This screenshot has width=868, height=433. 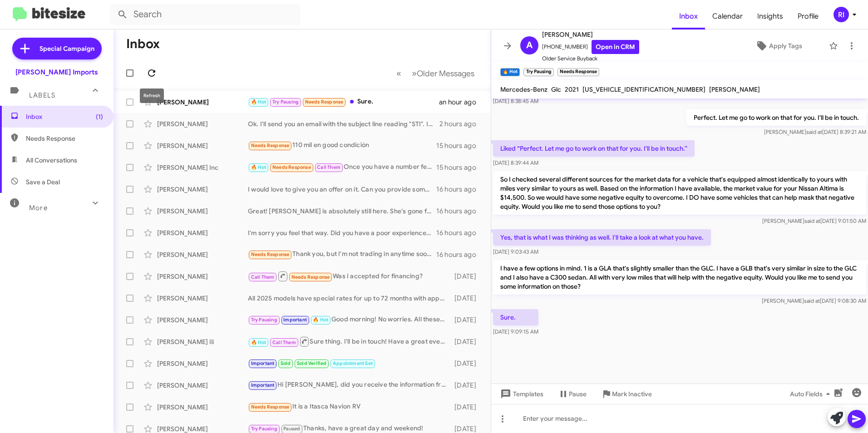 What do you see at coordinates (143, 44) in the screenshot?
I see `h1: Inbox` at bounding box center [143, 44].